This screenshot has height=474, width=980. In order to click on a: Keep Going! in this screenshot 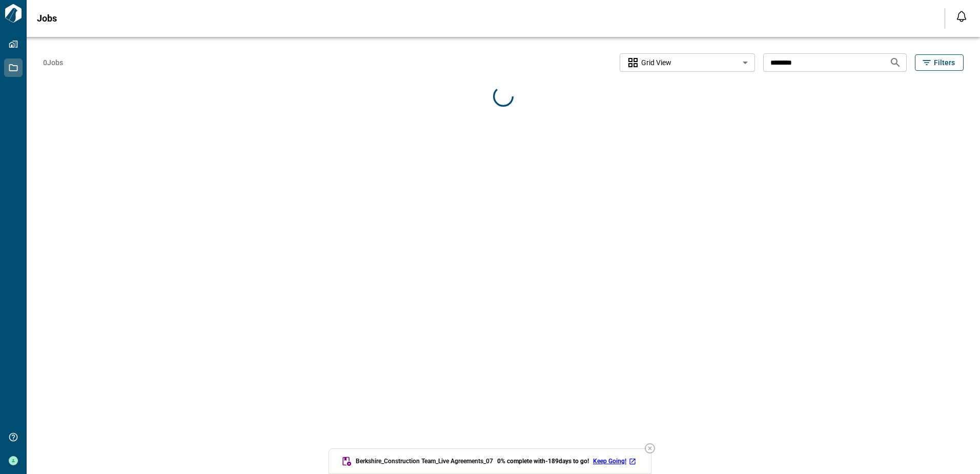, I will do `click(616, 461)`.